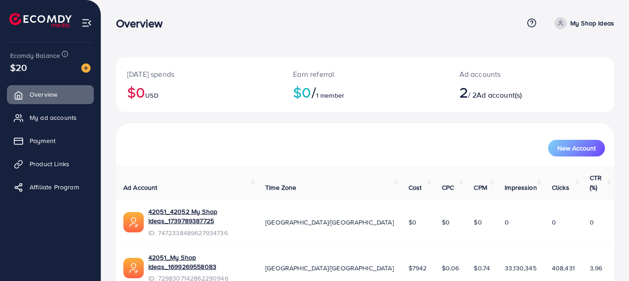 This screenshot has width=629, height=281. I want to click on span: CTR (%), so click(596, 182).